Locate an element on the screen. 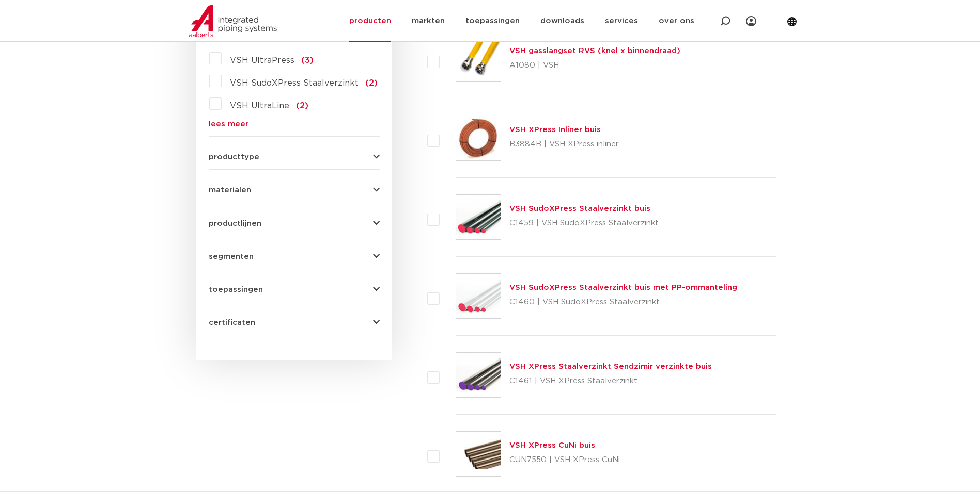 The height and width of the screenshot is (492, 980). img: Thumbnail for VSH SudoXPress Staalverzinkt buis is located at coordinates (478, 217).